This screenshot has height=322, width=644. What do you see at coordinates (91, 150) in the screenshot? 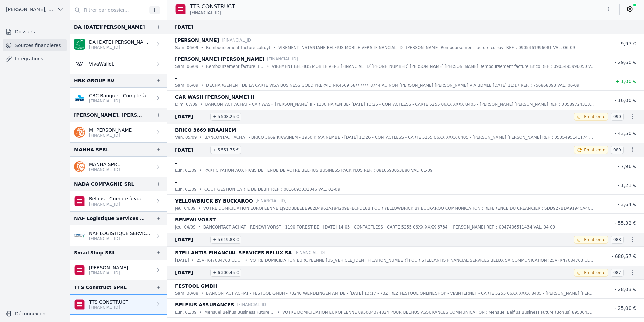
I see `div: MANHA SPRL` at bounding box center [91, 150].